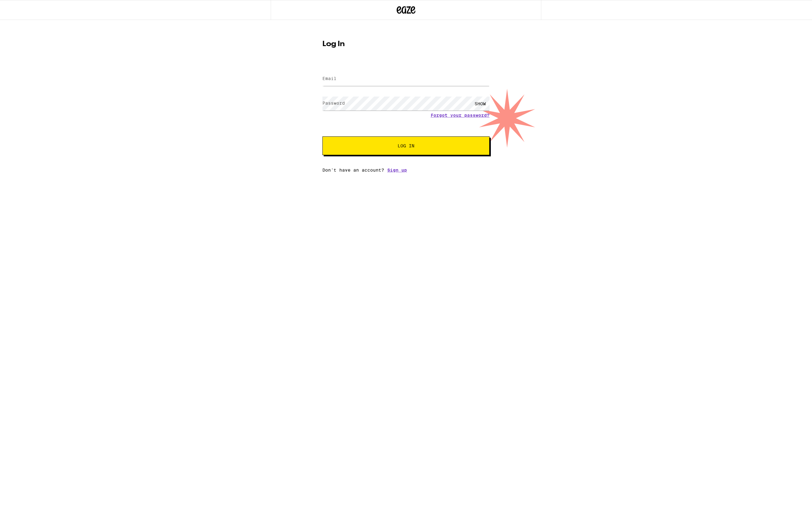 Image resolution: width=812 pixels, height=532 pixels. I want to click on button: Log In, so click(406, 146).